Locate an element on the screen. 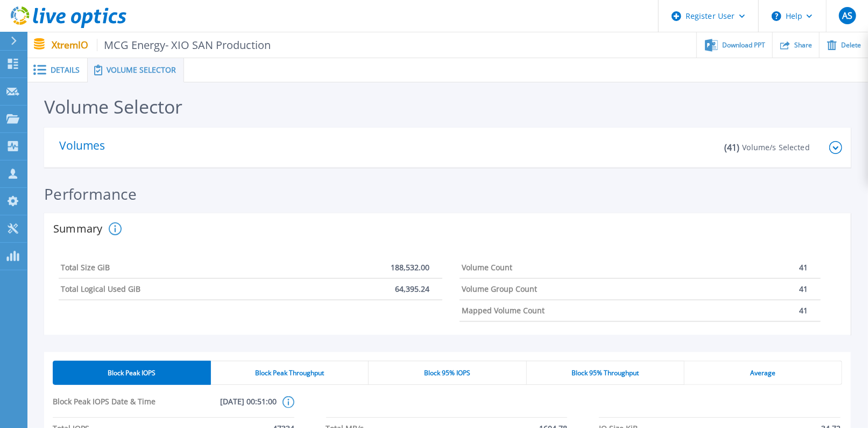 The height and width of the screenshot is (428, 868). span: Block Peak IOPS is located at coordinates (132, 373).